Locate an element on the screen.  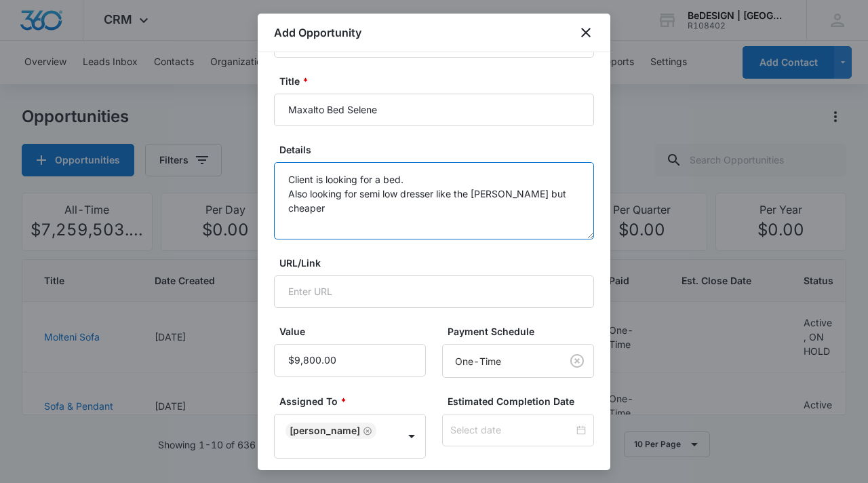
input: Title is located at coordinates (434, 110).